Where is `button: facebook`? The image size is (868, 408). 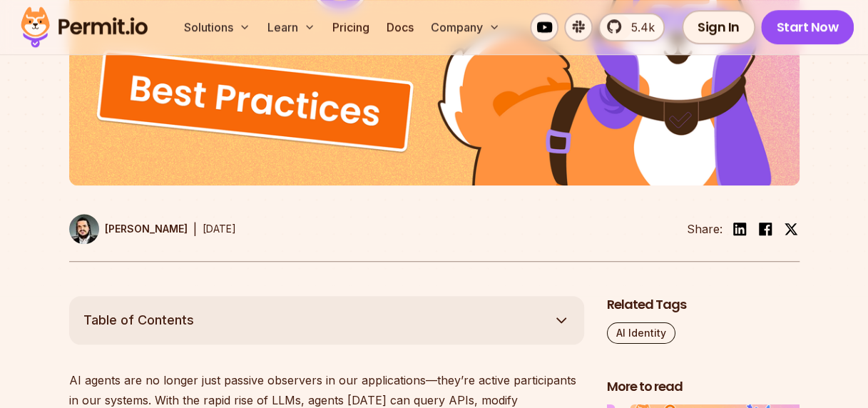 button: facebook is located at coordinates (765, 229).